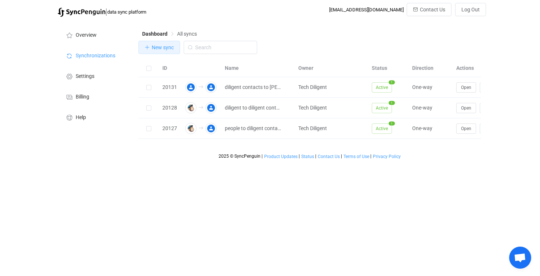 The height and width of the screenshot is (276, 540). I want to click on span: Privacy Policy, so click(387, 157).